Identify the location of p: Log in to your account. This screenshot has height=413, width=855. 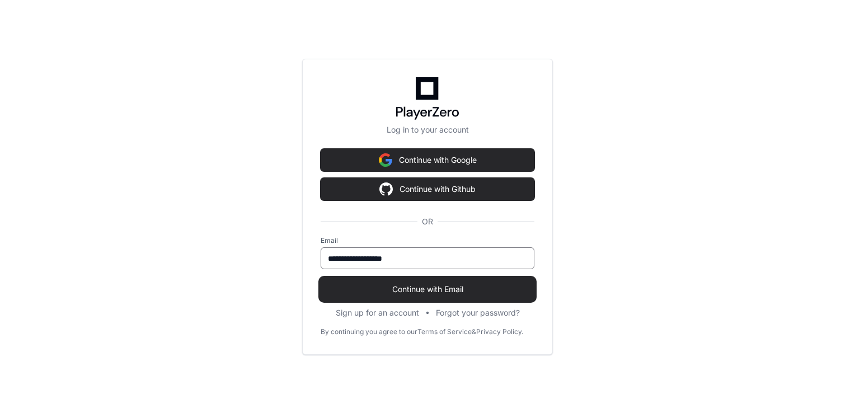
(427, 130).